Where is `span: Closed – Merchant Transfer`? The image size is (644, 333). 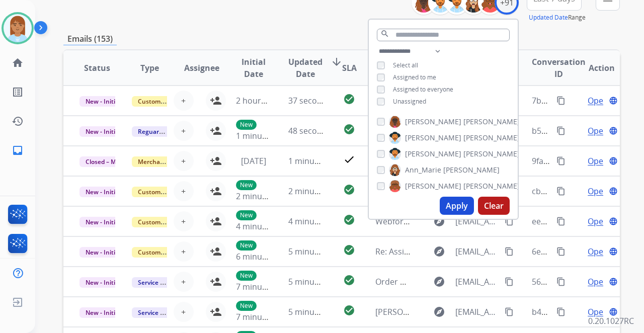
span: Closed – Merchant Transfer is located at coordinates (126, 162).